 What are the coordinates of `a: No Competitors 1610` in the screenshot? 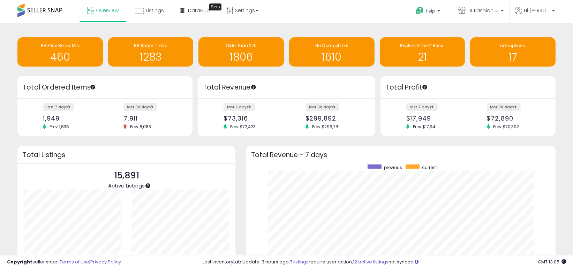 It's located at (332, 52).